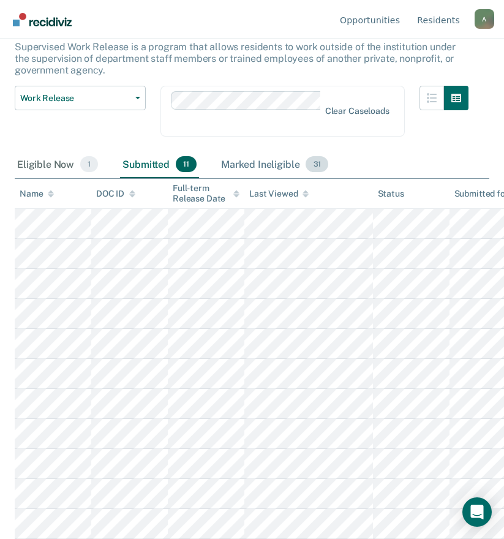  What do you see at coordinates (477, 512) in the screenshot?
I see `div: Open Intercom Messenger` at bounding box center [477, 512].